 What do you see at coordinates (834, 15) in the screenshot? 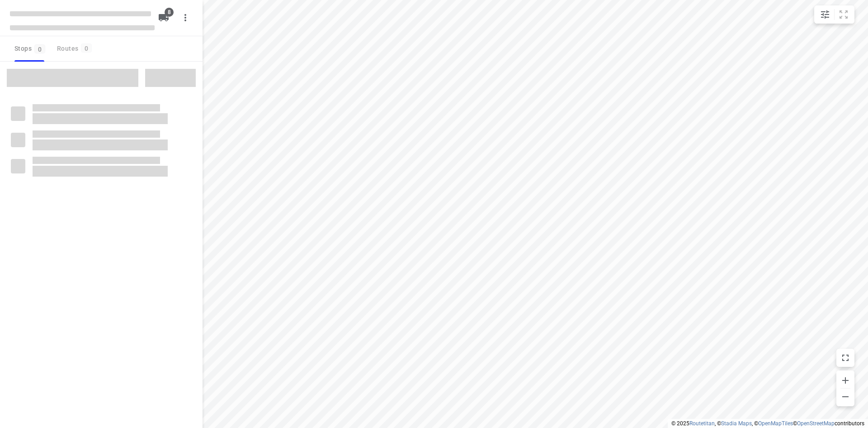
I see `div: small contained button group` at bounding box center [834, 15].